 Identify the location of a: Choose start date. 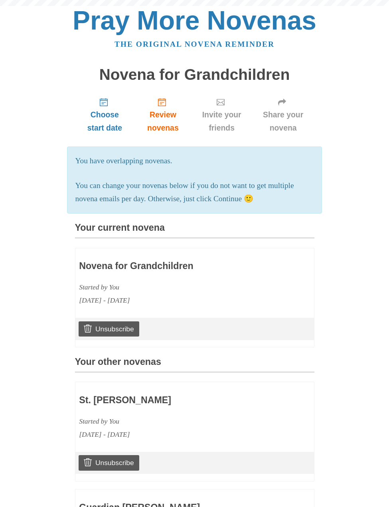
(105, 115).